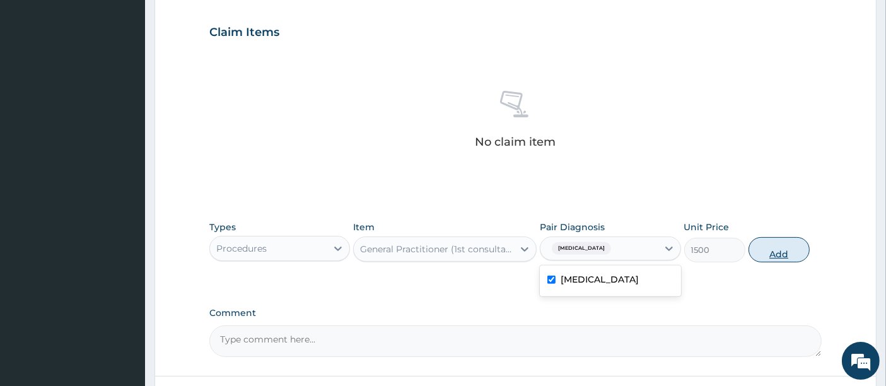  Describe the element at coordinates (37, 79) in the screenshot. I see `img: d_794563401_company_1708531726252_794563401` at that location.